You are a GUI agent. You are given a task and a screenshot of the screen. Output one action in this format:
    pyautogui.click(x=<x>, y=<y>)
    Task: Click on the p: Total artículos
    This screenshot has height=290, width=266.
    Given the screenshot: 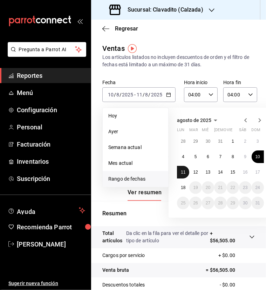 What is the action you would take?
    pyautogui.click(x=114, y=237)
    